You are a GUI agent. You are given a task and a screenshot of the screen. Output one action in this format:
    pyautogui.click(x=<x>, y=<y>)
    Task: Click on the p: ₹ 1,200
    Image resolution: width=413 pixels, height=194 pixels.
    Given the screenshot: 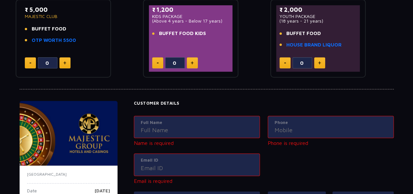 What is the action you would take?
    pyautogui.click(x=191, y=9)
    